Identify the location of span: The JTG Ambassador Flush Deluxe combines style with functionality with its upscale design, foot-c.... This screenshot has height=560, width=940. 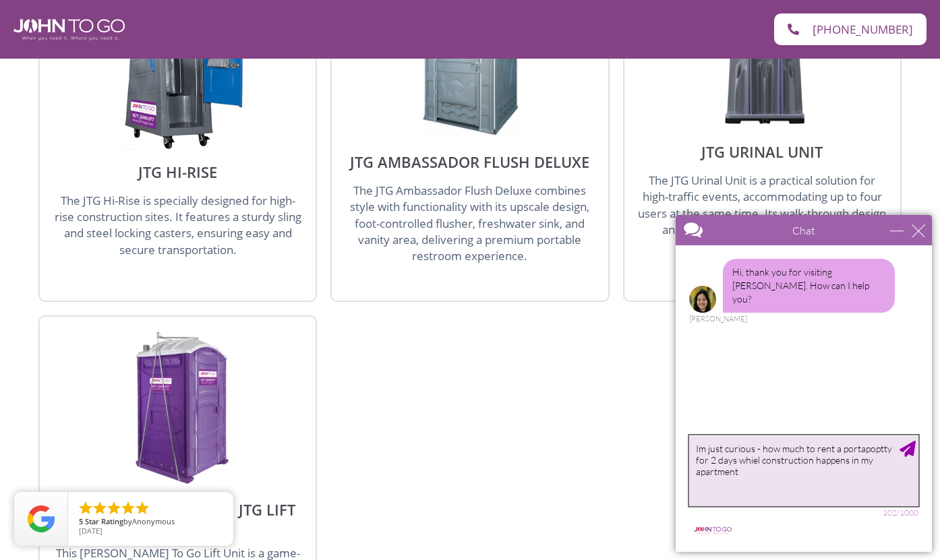
(469, 223).